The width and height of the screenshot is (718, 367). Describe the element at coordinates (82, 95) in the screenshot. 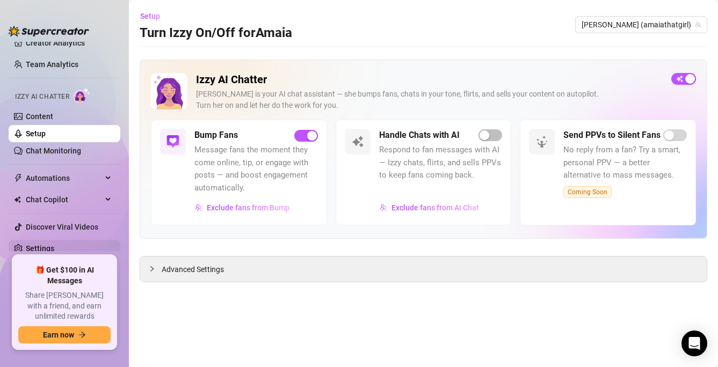

I see `img: AI Chatter` at that location.